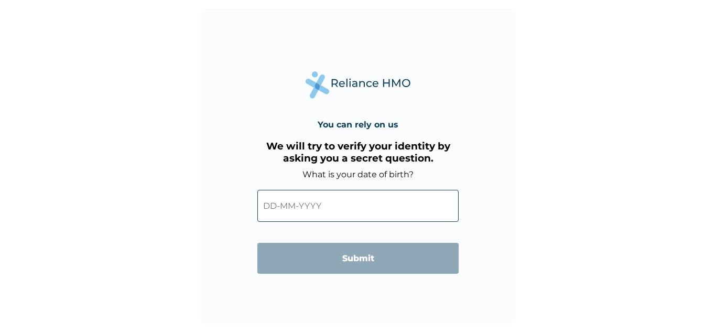 The image size is (716, 332). Describe the element at coordinates (358, 205) in the screenshot. I see `input: DD-MM-YYYY` at that location.